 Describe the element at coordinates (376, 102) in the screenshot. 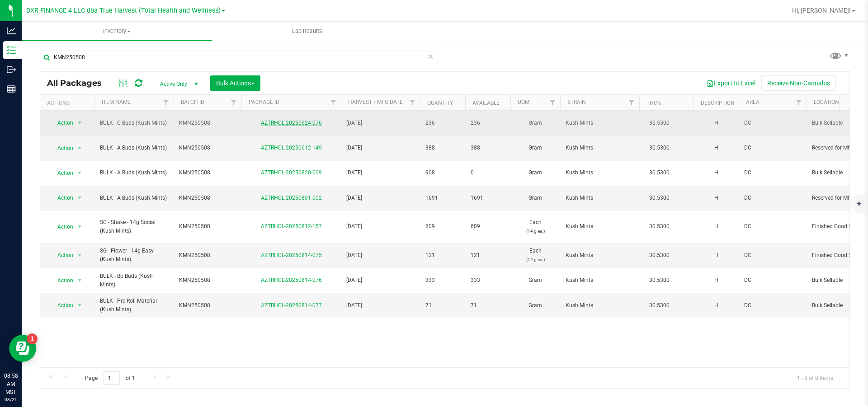

I see `a: Harvest / Mfg Date` at that location.